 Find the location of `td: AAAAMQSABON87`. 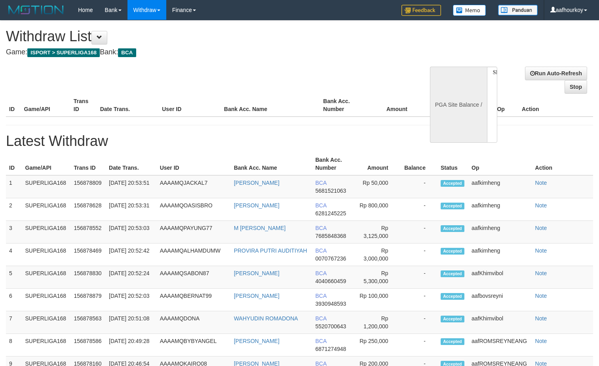

td: AAAAMQSABON87 is located at coordinates (194, 277).